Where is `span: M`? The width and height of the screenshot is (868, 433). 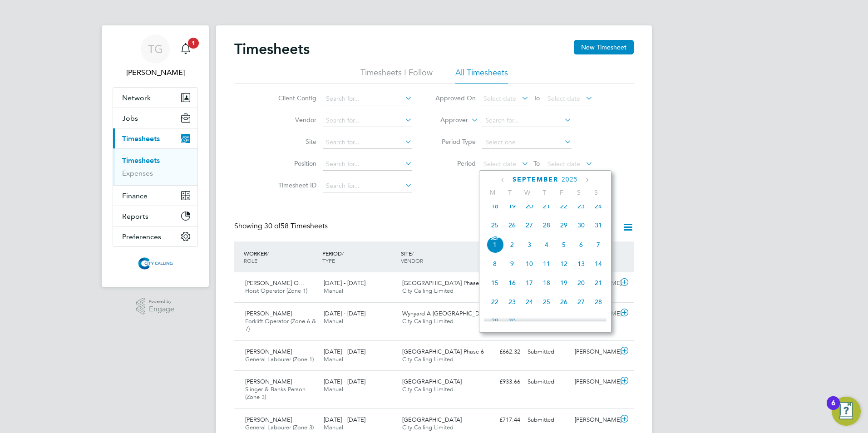 span: M is located at coordinates (492, 192).